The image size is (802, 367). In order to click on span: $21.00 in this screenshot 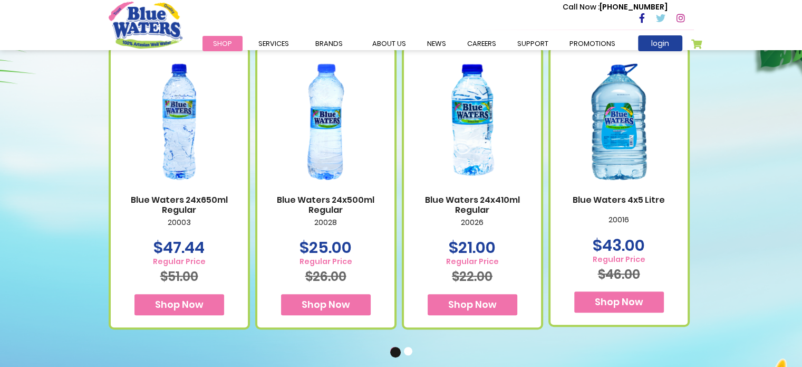, I will do `click(472, 247)`.